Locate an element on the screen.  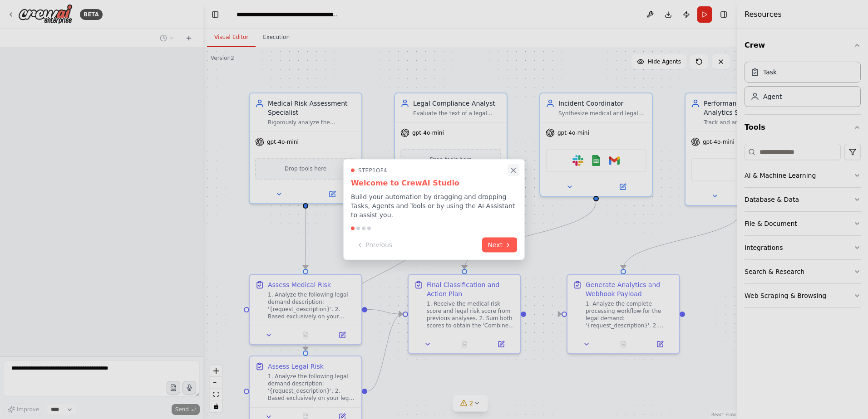
button: Close walkthrough is located at coordinates (513, 170).